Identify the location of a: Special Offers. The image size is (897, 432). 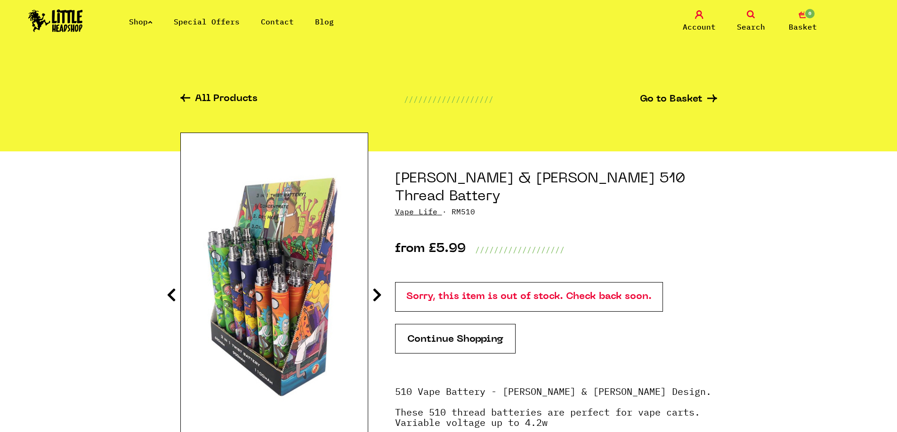
(207, 22).